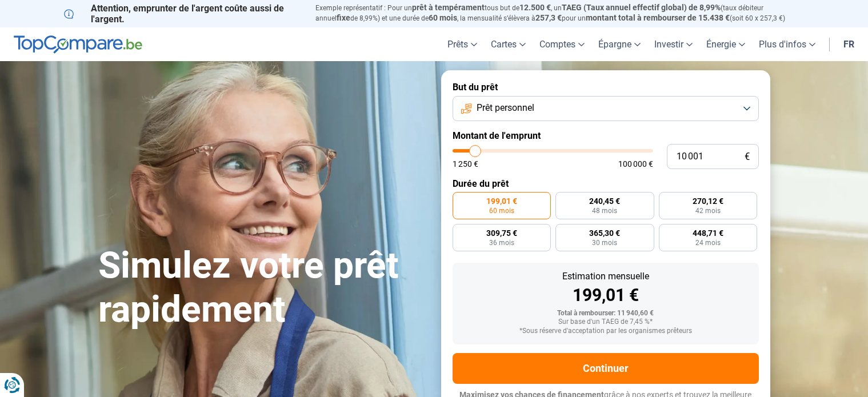  What do you see at coordinates (673, 44) in the screenshot?
I see `a: Investir` at bounding box center [673, 44].